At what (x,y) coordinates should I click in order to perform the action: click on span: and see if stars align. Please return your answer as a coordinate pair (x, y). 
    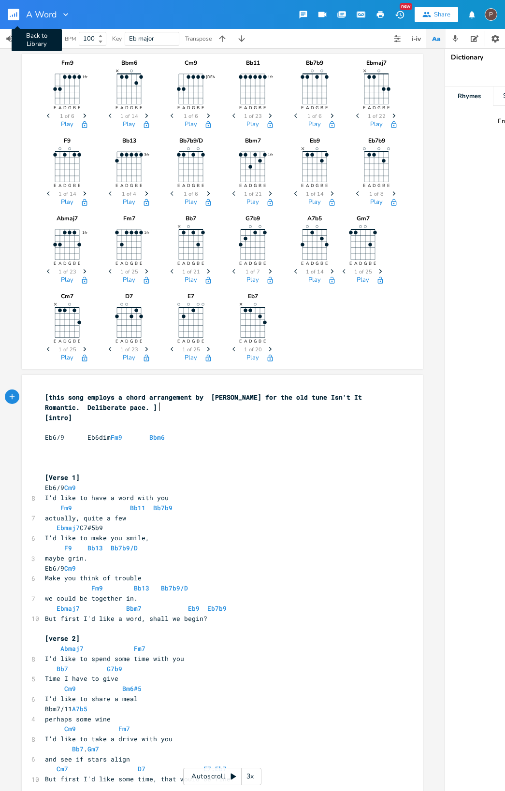
    Looking at the image, I should click on (88, 759).